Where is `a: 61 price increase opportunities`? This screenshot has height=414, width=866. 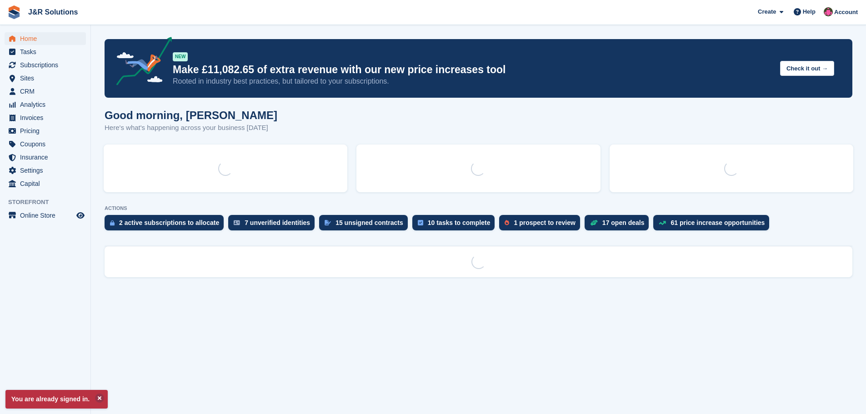
a: 61 price increase opportunities is located at coordinates (713, 225).